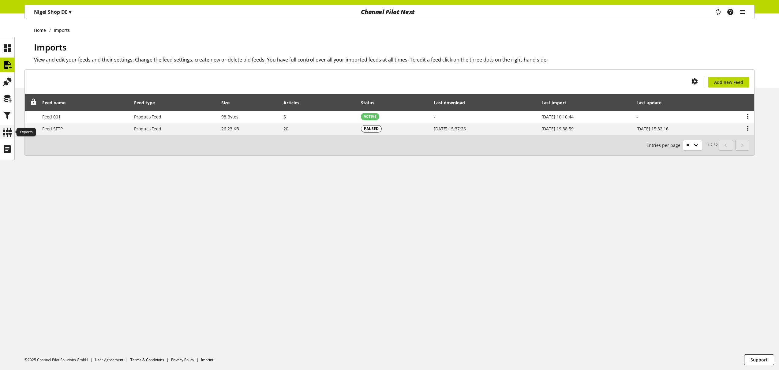 Image resolution: width=779 pixels, height=370 pixels. What do you see at coordinates (109, 360) in the screenshot?
I see `a: User Agreement` at bounding box center [109, 360].